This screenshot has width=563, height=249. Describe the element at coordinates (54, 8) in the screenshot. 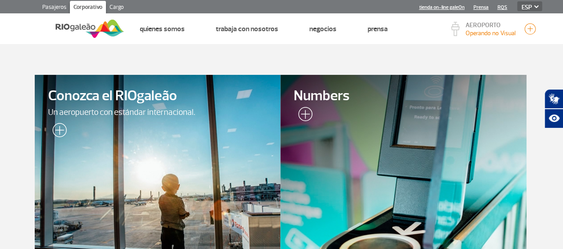

I see `a: Pasajeros` at that location.